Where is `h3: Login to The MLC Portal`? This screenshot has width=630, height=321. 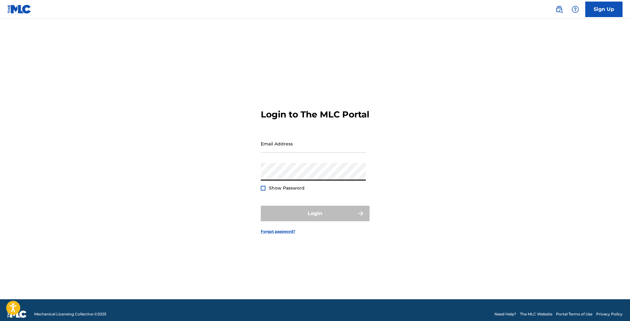
h3: Login to The MLC Portal is located at coordinates (315, 114).